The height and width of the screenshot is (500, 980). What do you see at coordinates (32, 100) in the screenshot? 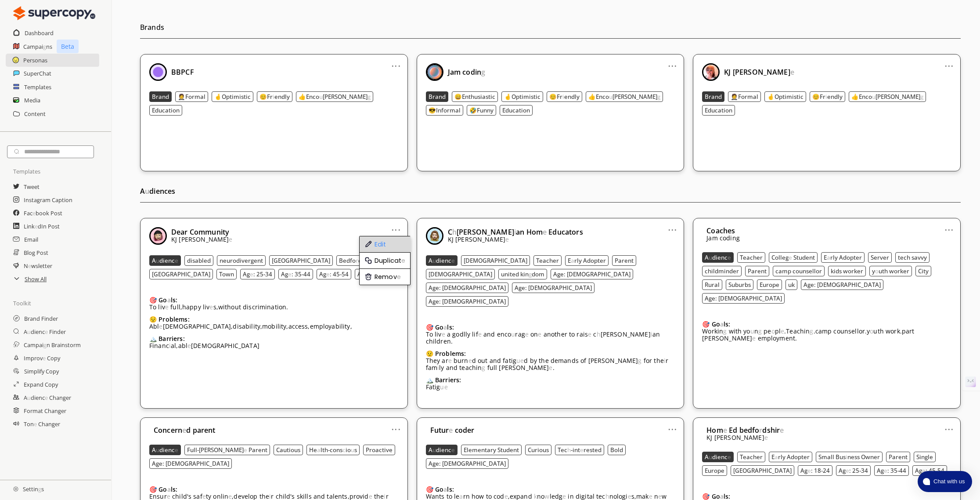
I see `readpronunciation-word: Media` at bounding box center [32, 100].